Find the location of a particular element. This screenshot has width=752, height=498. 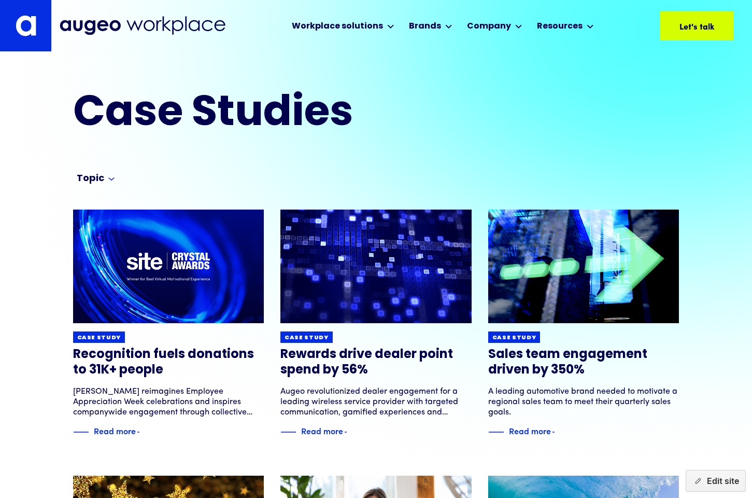

img: Augeo's "a" monogram decorative logo in white. is located at coordinates (26, 25).